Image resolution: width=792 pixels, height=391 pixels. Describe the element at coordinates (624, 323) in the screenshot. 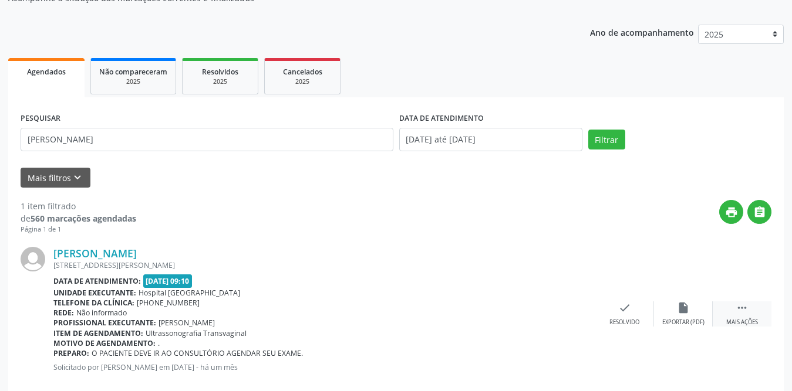

I see `div: Resolvido` at that location.